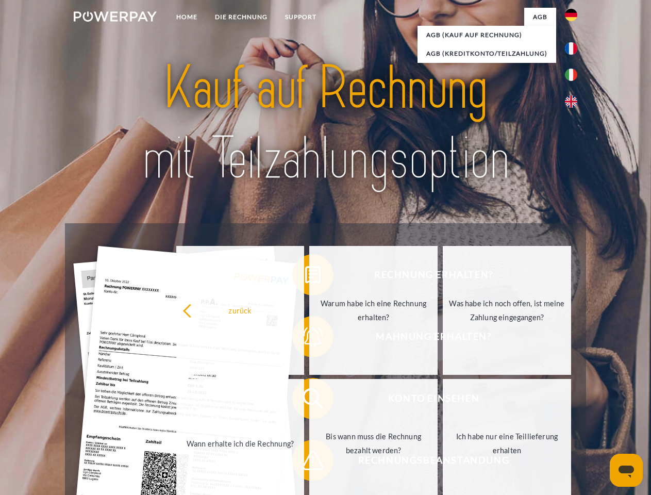 The height and width of the screenshot is (495, 651). Describe the element at coordinates (571, 48) in the screenshot. I see `img: fr` at that location.